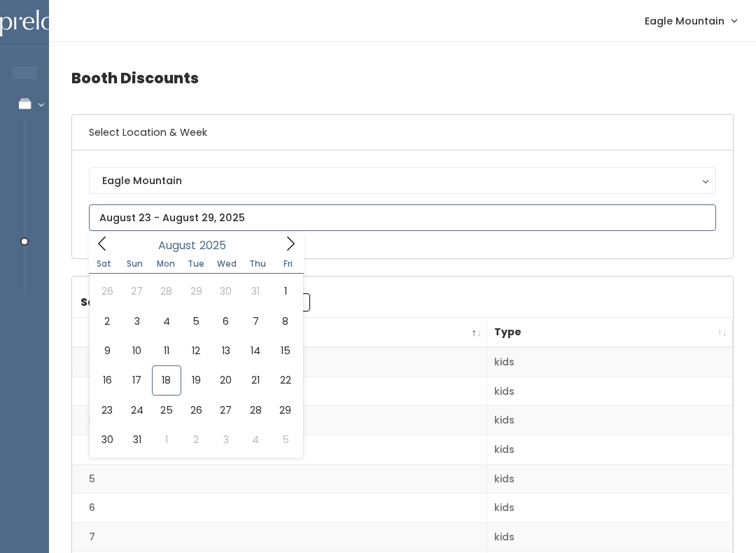  What do you see at coordinates (226, 292) in the screenshot?
I see `span: July 30, 2025` at bounding box center [226, 292].